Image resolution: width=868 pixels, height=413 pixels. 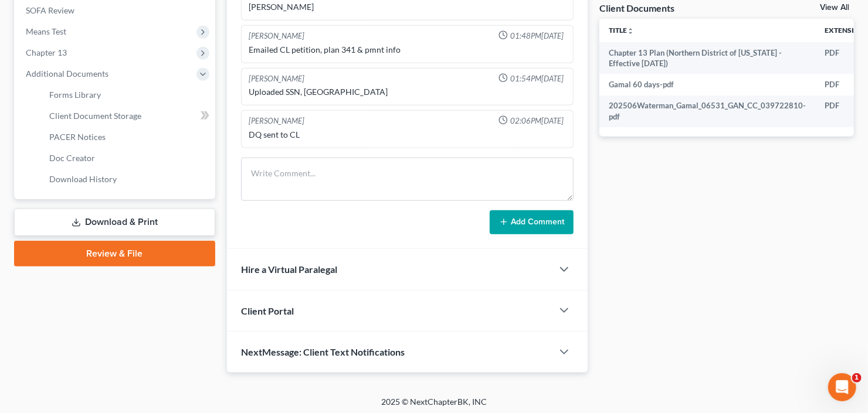 I want to click on a: Review & File, so click(x=115, y=254).